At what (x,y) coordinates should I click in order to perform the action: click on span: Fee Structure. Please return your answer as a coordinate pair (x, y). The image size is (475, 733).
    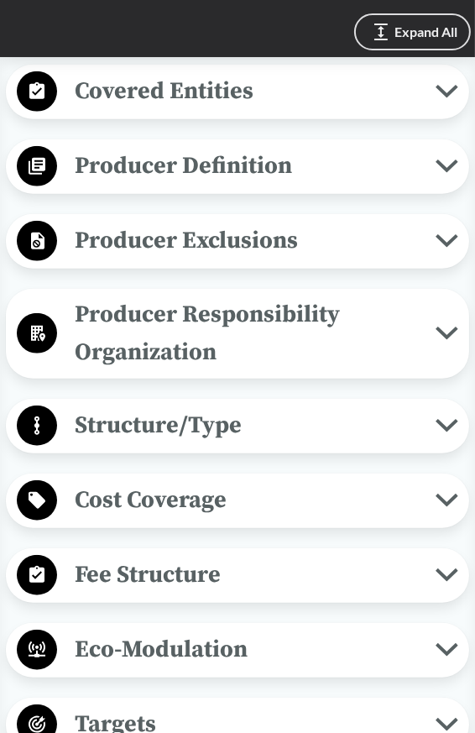
    Looking at the image, I should click on (246, 574).